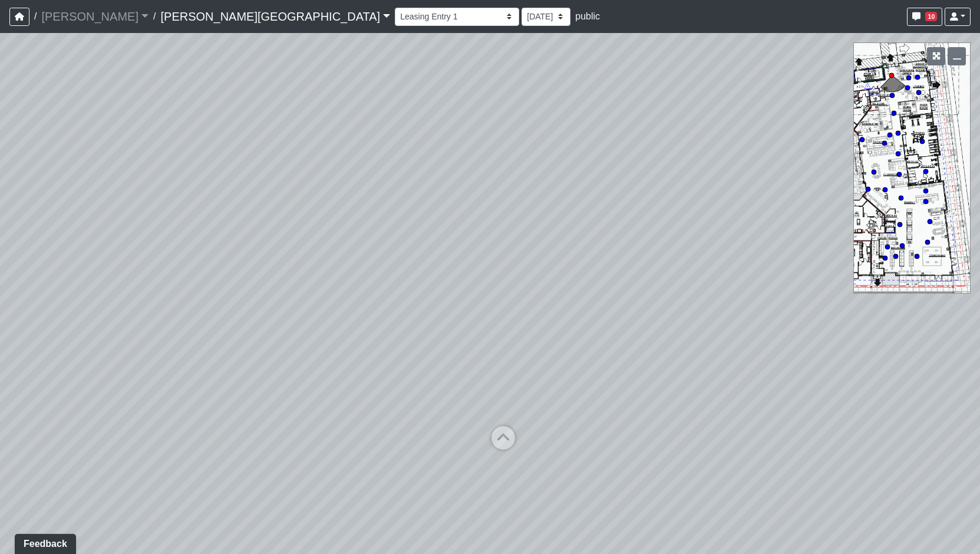 This screenshot has height=554, width=980. Describe the element at coordinates (925, 16) in the screenshot. I see `button: 10` at that location.